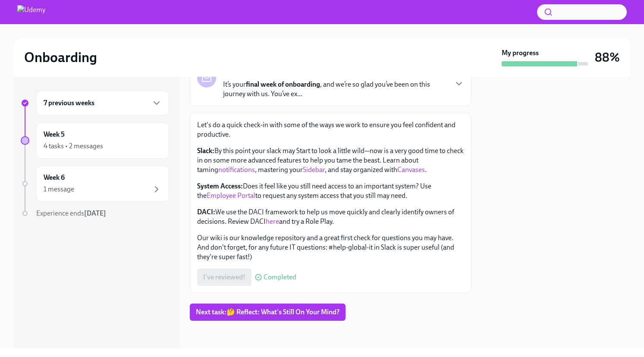 The height and width of the screenshot is (357, 644). Describe the element at coordinates (61, 58) in the screenshot. I see `h2: Onboarding` at that location.